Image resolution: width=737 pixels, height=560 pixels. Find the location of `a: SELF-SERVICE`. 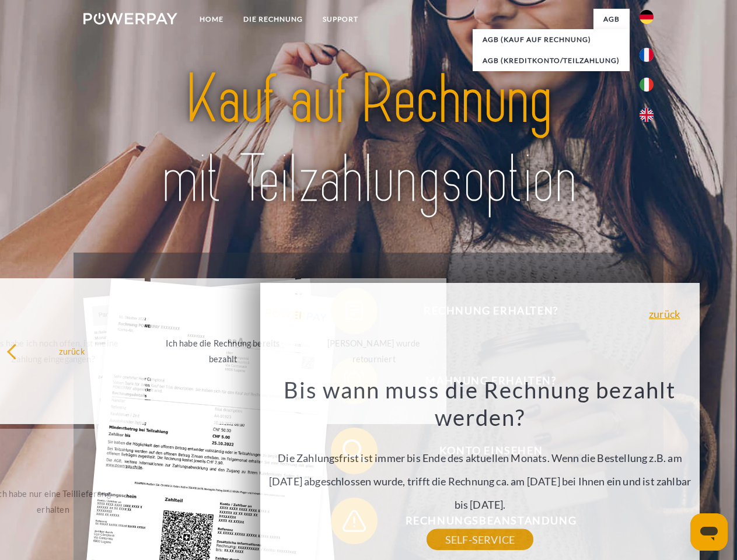

a: SELF-SERVICE is located at coordinates (480, 539).